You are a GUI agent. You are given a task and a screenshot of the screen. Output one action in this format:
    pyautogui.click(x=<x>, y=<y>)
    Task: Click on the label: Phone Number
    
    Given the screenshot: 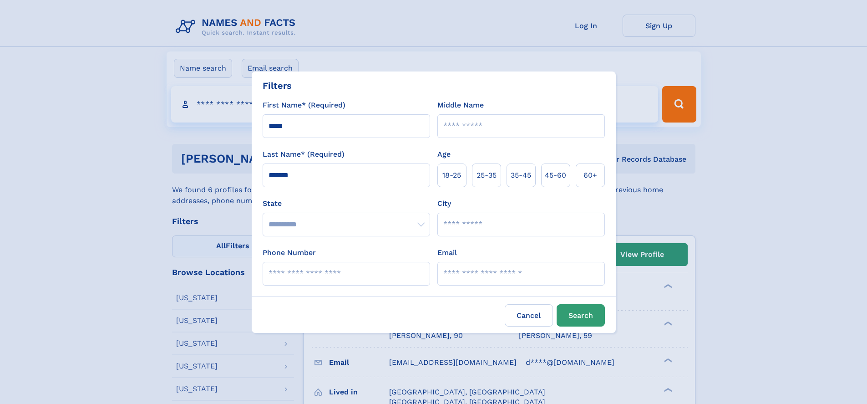 What is the action you would take?
    pyautogui.click(x=289, y=253)
    